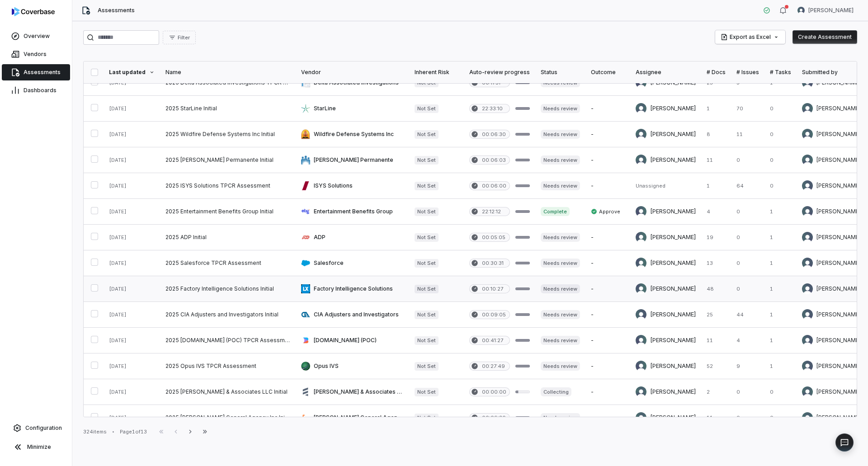  I want to click on span: Configuration, so click(43, 428).